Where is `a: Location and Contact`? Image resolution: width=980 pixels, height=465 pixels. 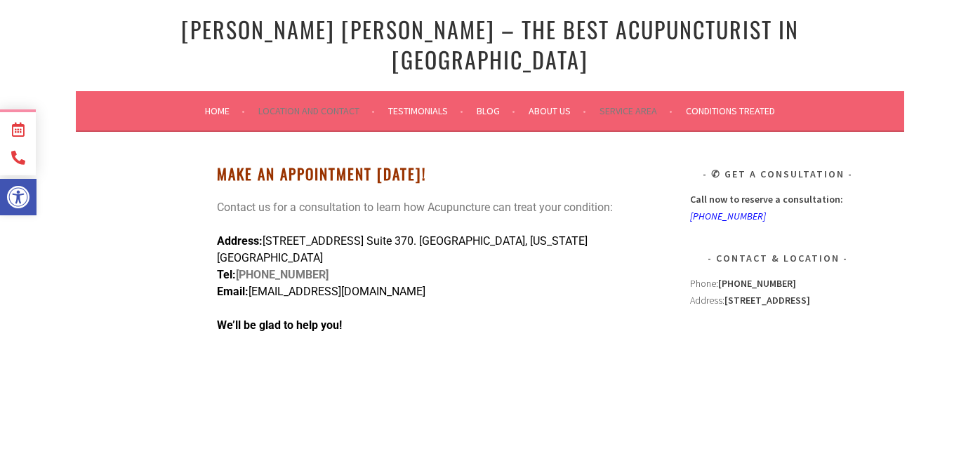
a: Location and Contact is located at coordinates (316, 111).